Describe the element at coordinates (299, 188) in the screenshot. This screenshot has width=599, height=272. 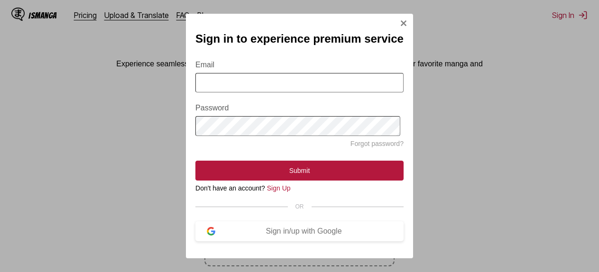
I see `div: Don't have an account?` at that location.